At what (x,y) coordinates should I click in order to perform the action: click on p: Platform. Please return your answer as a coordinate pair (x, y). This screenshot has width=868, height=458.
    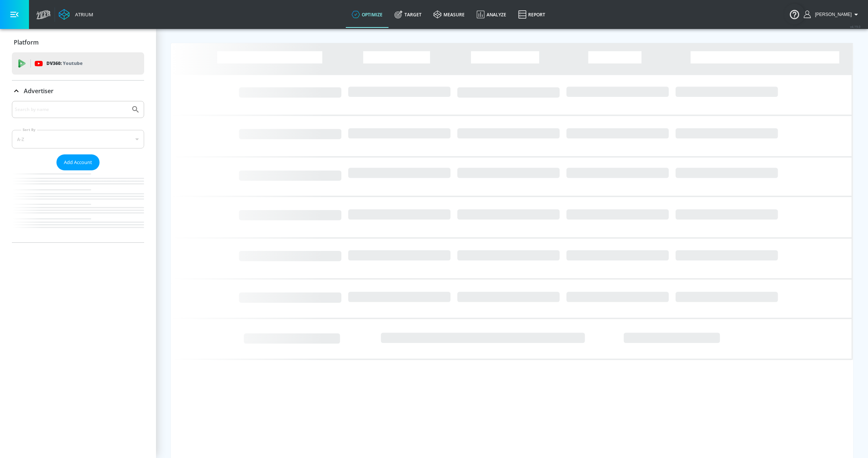
    Looking at the image, I should click on (26, 42).